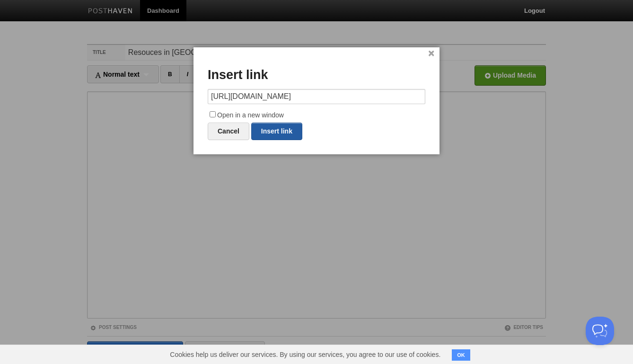  Describe the element at coordinates (316, 75) in the screenshot. I see `h3: Insert link` at that location.